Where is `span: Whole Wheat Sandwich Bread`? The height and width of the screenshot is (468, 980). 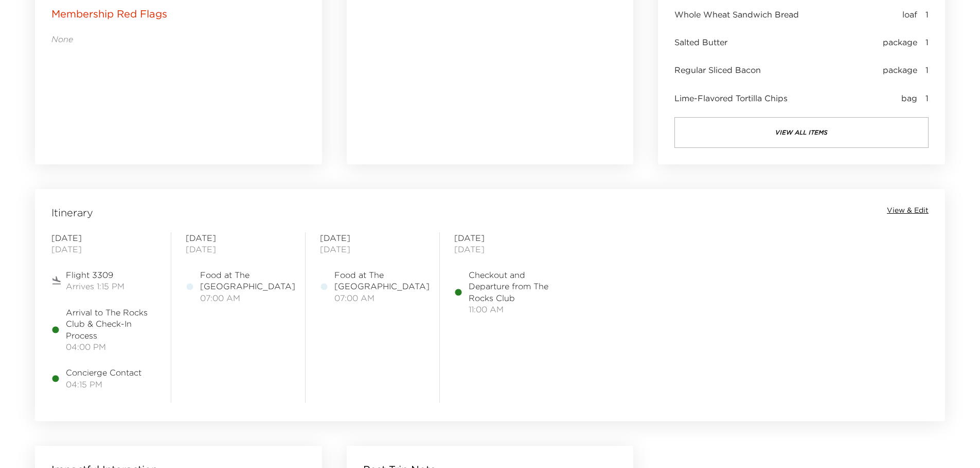 span: Whole Wheat Sandwich Bread is located at coordinates (736, 15).